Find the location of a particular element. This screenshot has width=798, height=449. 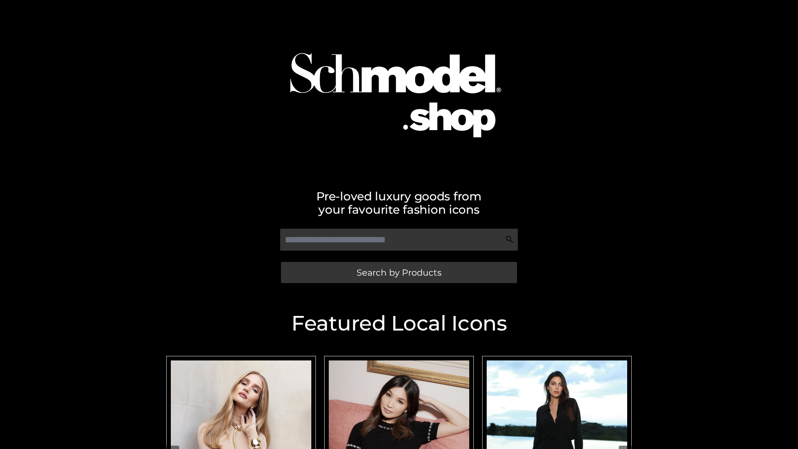

img: Search Icon is located at coordinates (510, 239).